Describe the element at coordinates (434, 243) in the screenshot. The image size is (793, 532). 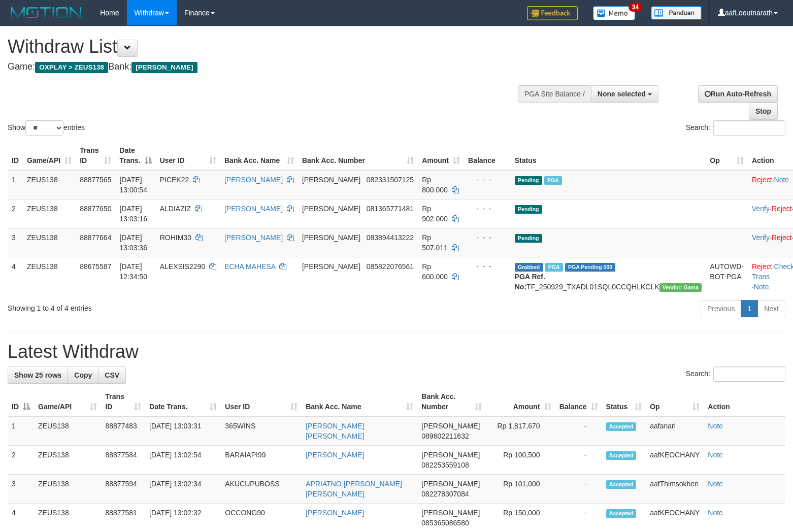
I see `span: Rp 507.011` at that location.